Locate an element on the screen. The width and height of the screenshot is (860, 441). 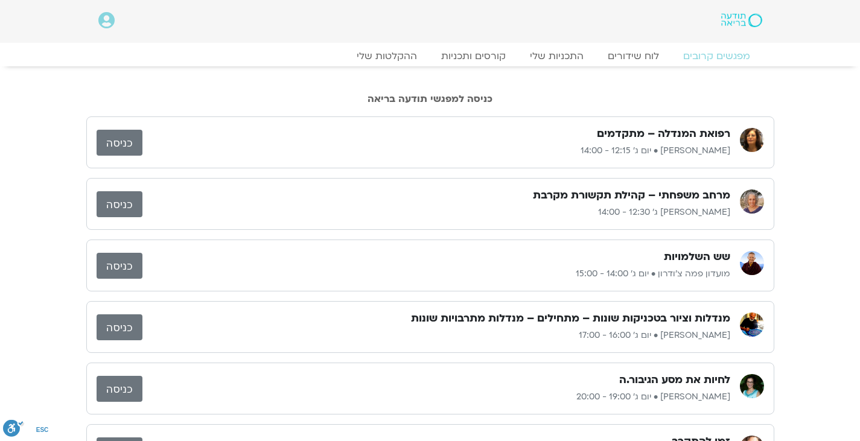
h3: לחיות את מסע הגיבור.ה is located at coordinates (675, 380).